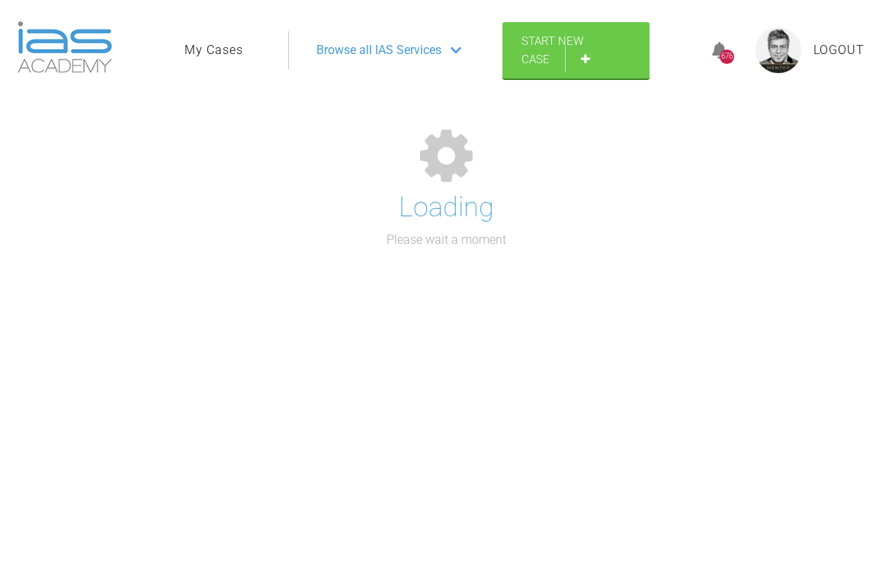 The width and height of the screenshot is (892, 588). What do you see at coordinates (778, 50) in the screenshot?
I see `img: profile.png` at bounding box center [778, 50].